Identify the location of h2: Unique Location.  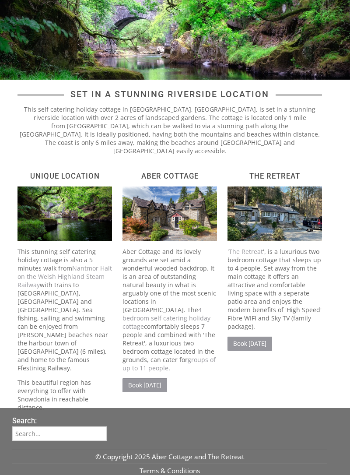
(65, 176).